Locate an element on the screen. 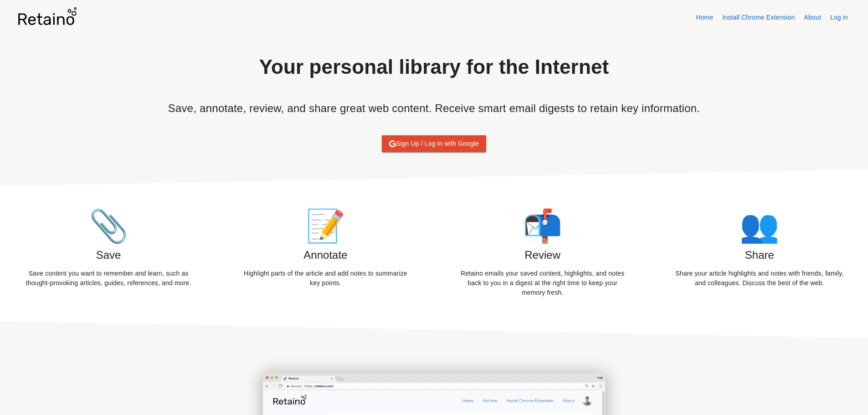 This screenshot has height=415, width=868. h6: Save, annotate, review, and share great web content. Receive smart email digests to retain key in... is located at coordinates (434, 109).